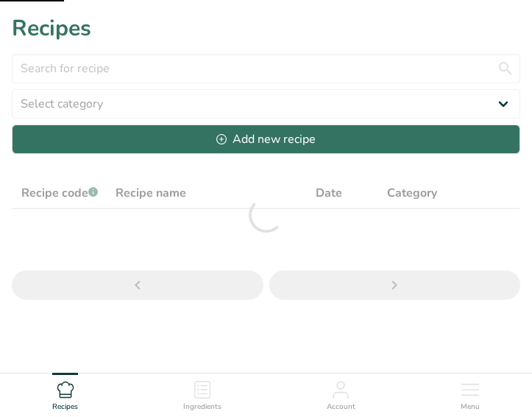  What do you see at coordinates (65, 393) in the screenshot?
I see `a: Recipes` at bounding box center [65, 393].